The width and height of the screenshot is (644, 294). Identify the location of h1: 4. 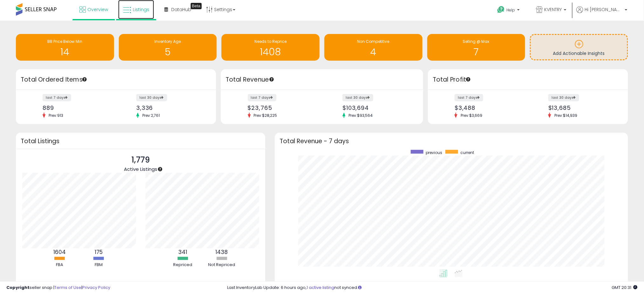
(374, 51).